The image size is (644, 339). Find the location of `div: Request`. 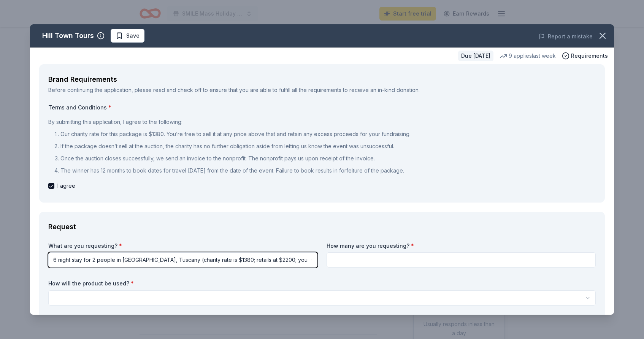

div: Request is located at coordinates (322, 227).